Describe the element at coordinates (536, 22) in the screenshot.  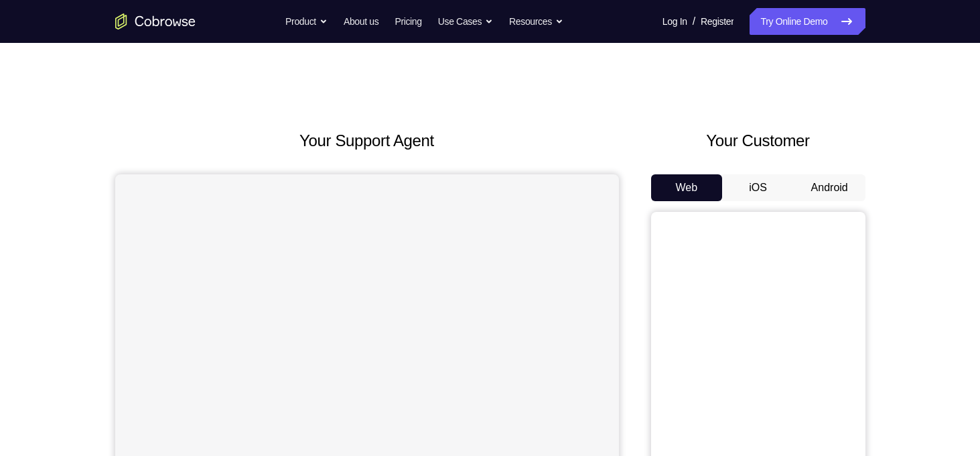
I see `button: Resources` at that location.